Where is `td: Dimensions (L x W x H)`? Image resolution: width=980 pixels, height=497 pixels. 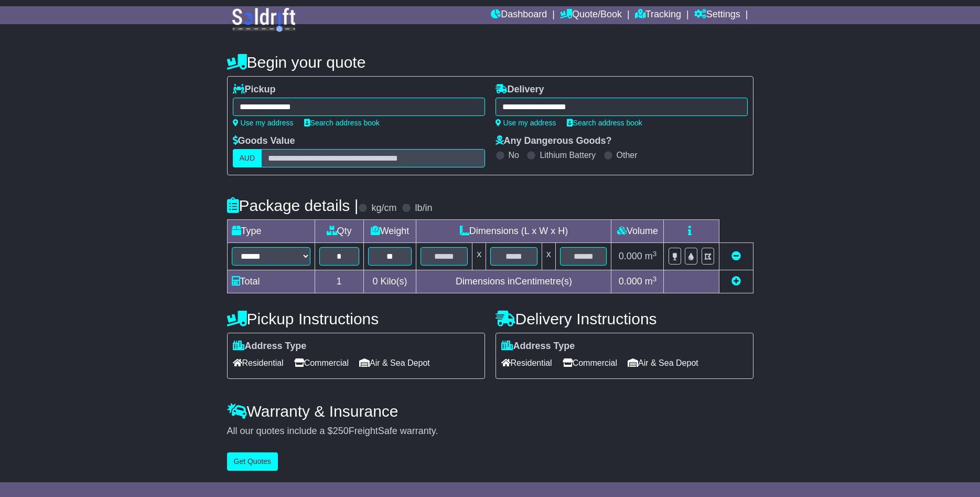
td: Dimensions (L x W x H) is located at coordinates (514, 231).